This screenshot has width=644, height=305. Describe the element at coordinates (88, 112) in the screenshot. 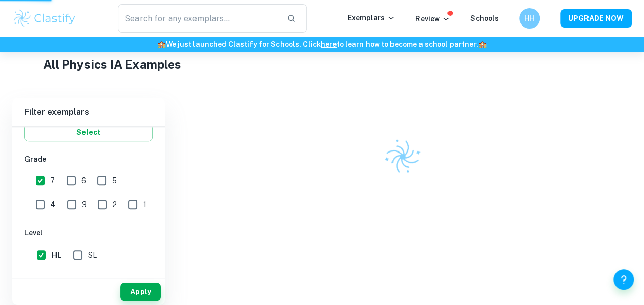

I see `h6: Filter exemplars` at that location.